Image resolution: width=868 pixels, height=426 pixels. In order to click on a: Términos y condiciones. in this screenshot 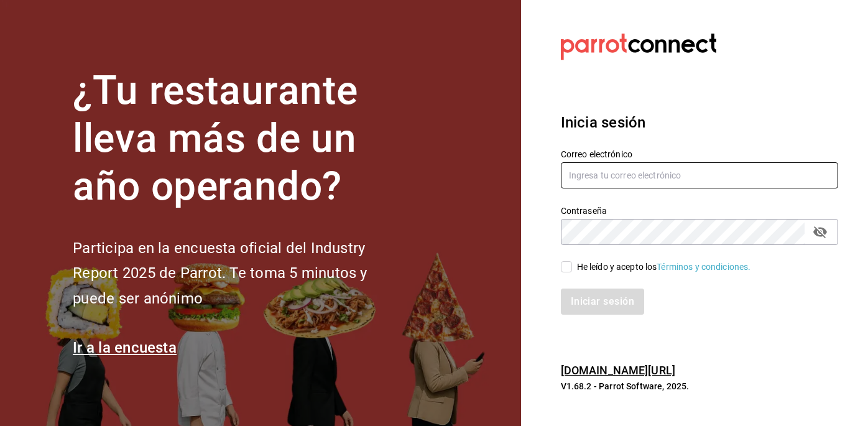, I will do `click(703, 267)`.